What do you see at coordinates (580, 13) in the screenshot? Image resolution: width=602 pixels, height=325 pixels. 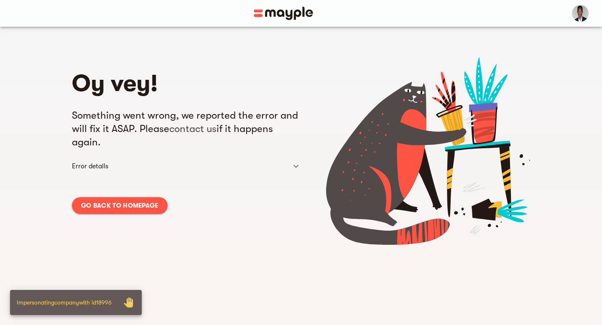 I see `img: IJcsfwzvRDiurR3ulUJu` at bounding box center [580, 13].